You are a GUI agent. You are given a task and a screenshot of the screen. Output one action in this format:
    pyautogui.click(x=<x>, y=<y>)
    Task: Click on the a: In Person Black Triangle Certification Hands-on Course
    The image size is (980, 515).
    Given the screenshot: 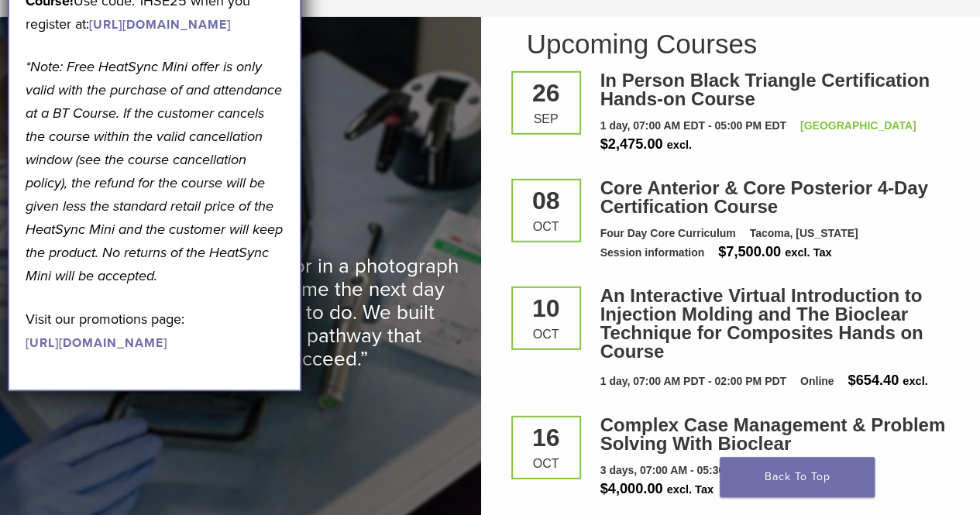 What is the action you would take?
    pyautogui.click(x=765, y=89)
    